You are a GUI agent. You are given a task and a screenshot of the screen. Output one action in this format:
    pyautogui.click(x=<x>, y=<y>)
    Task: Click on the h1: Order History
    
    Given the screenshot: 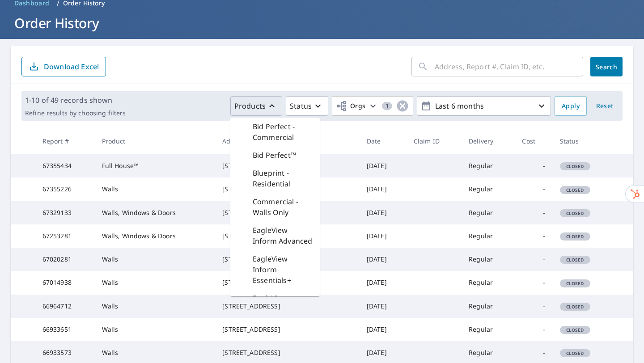 What is the action you would take?
    pyautogui.click(x=322, y=23)
    